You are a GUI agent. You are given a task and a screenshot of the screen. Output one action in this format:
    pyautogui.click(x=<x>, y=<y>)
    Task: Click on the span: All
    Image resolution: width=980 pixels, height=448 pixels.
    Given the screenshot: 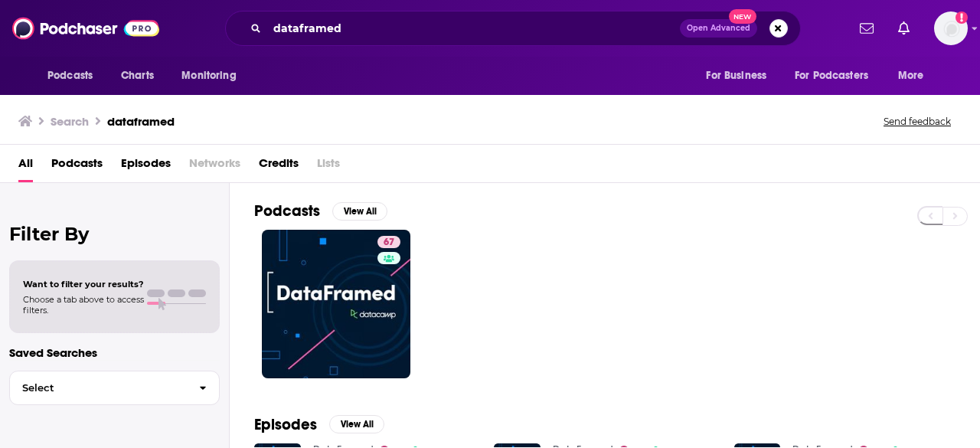 What is the action you would take?
    pyautogui.click(x=26, y=166)
    